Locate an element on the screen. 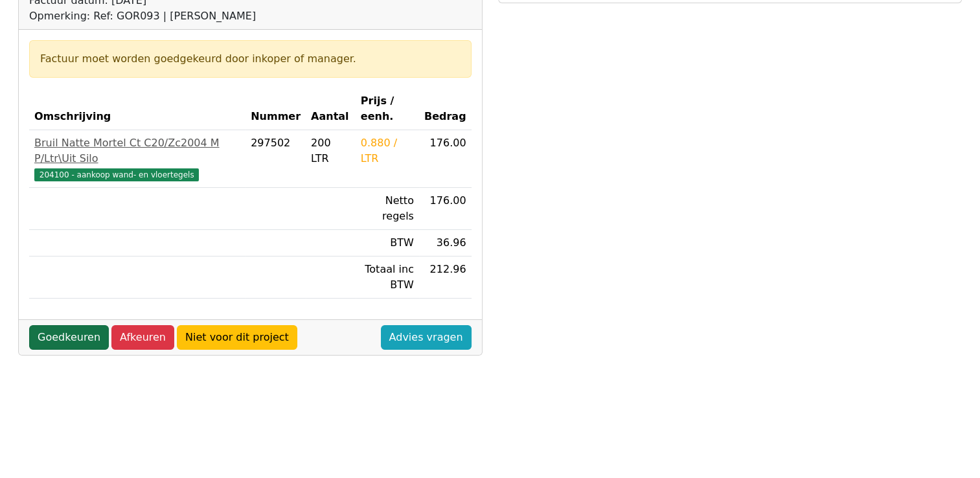  td: 212.96 is located at coordinates (445, 277).